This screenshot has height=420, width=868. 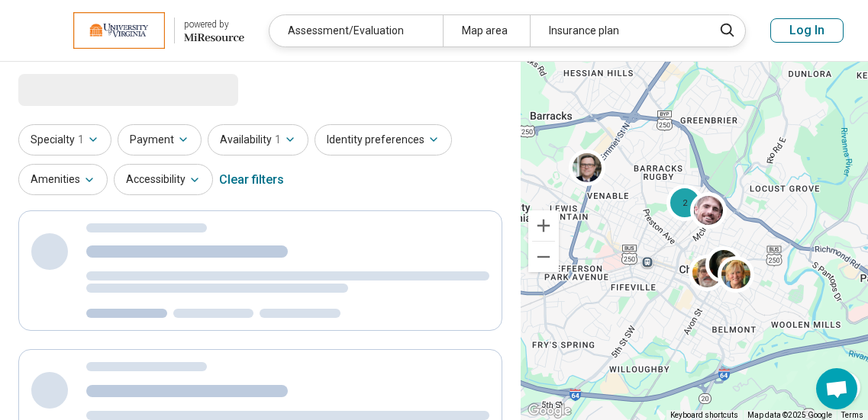 I want to click on span: Map data ©2025 Google, so click(x=789, y=415).